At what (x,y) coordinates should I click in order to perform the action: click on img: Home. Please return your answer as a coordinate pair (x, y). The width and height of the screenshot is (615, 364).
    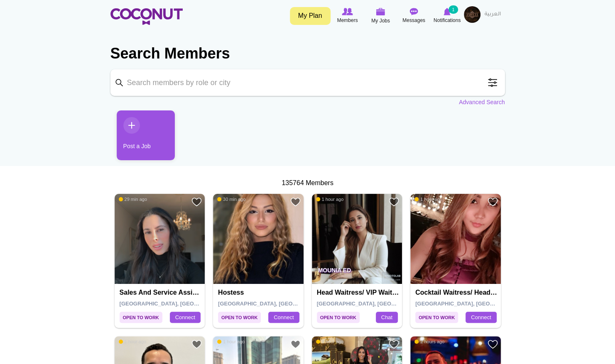
    Looking at the image, I should click on (147, 17).